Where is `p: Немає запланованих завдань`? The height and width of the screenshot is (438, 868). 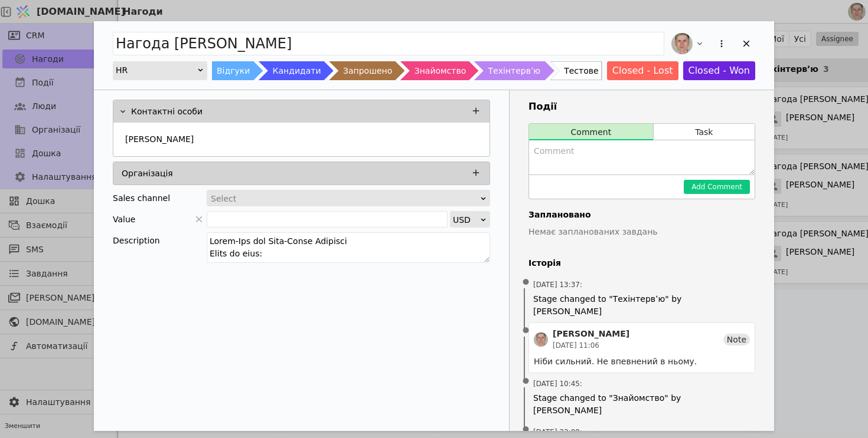 p: Немає запланованих завдань is located at coordinates (642, 232).